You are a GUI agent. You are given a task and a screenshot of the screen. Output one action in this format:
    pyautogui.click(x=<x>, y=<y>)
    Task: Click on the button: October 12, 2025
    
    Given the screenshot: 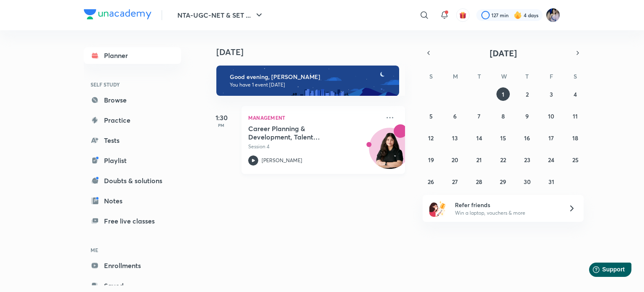 What is the action you would take?
    pyautogui.click(x=431, y=138)
    